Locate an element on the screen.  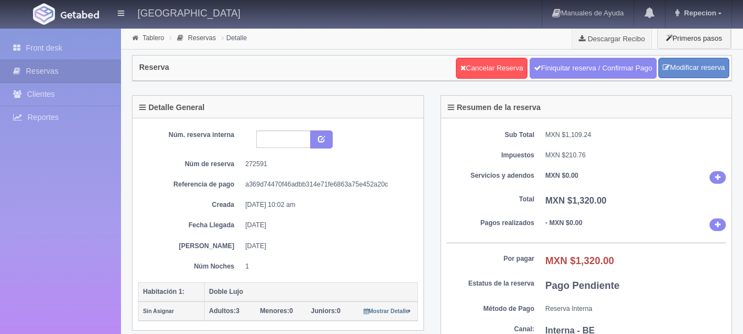
h4: Detalle General is located at coordinates (172, 107).